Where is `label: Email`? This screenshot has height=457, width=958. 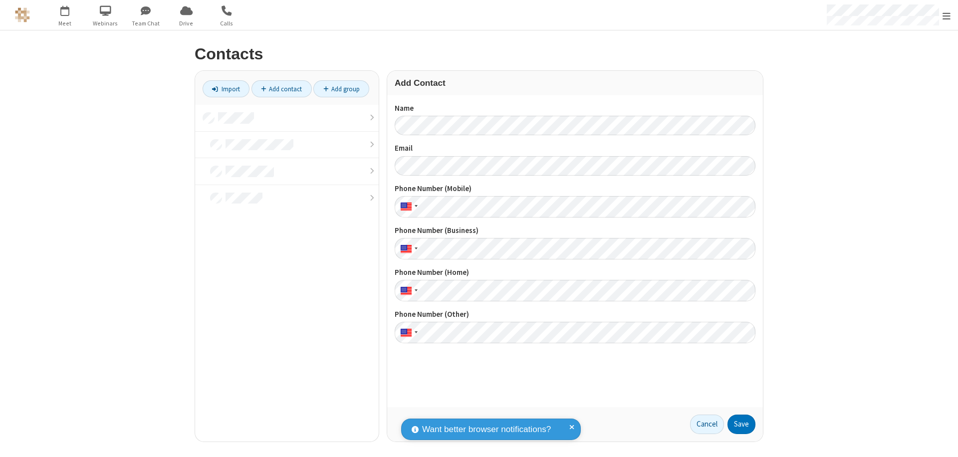
label: Email is located at coordinates (575, 148).